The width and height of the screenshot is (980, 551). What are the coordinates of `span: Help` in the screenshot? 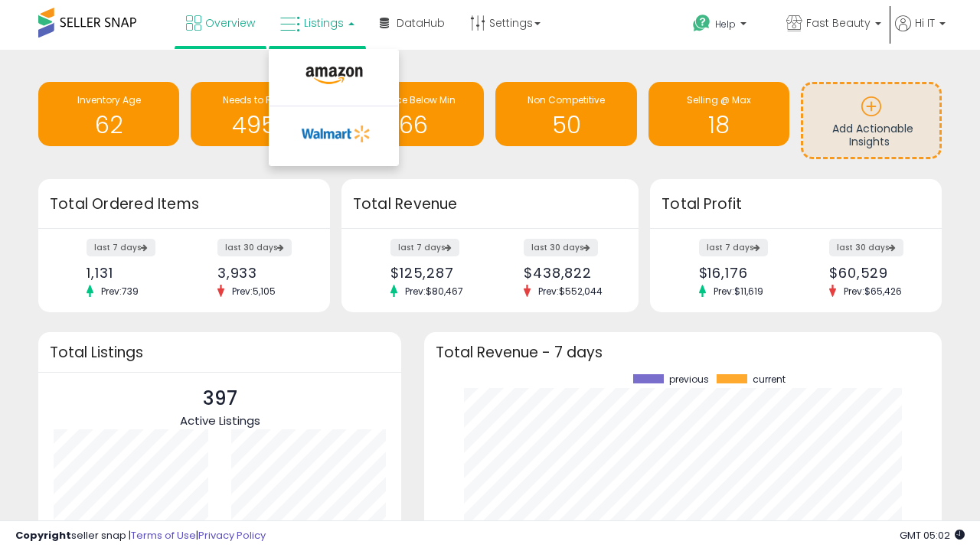 It's located at (725, 24).